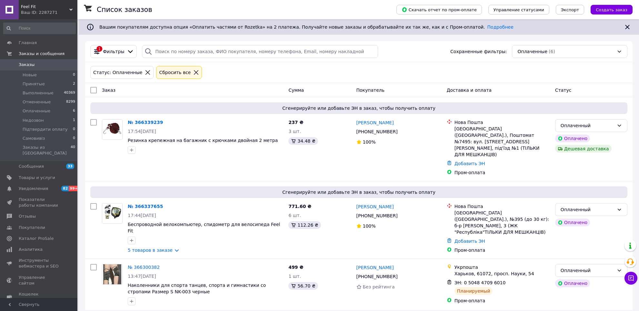 The height and width of the screenshot is (311, 639). I want to click on span: Каталог ProSale, so click(36, 239).